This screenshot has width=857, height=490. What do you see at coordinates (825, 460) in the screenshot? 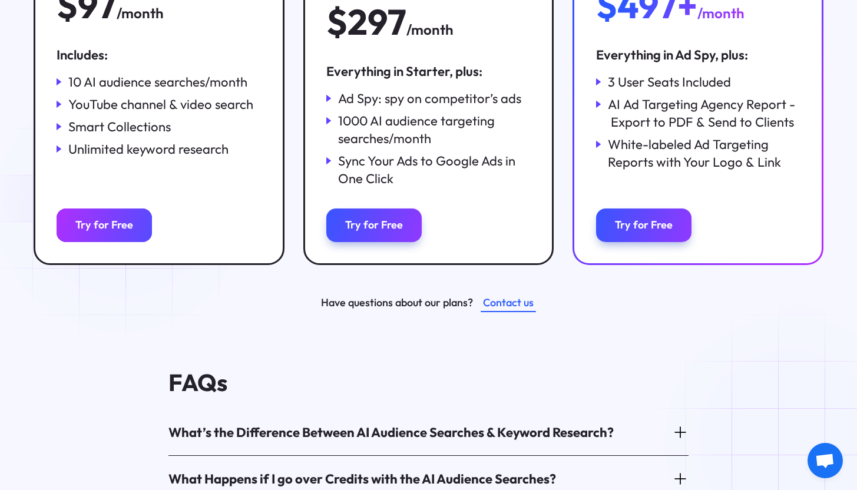
I see `a: Open chat` at bounding box center [825, 460].